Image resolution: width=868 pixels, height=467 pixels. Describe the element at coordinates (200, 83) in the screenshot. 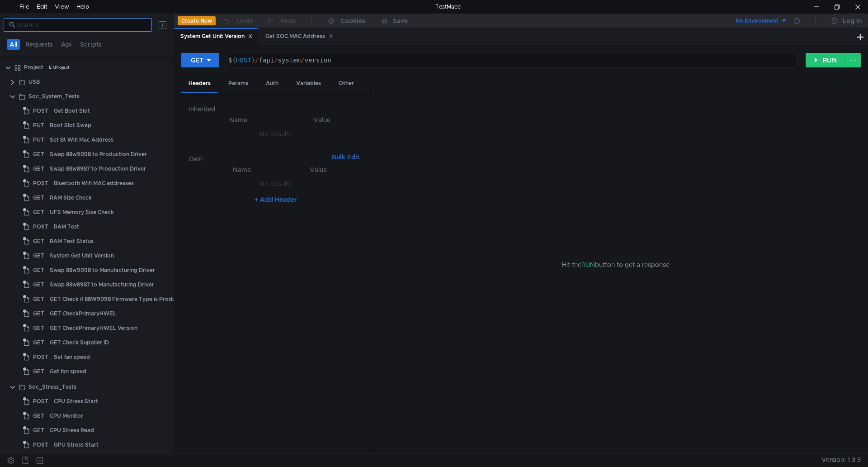

I see `div: Headers` at that location.